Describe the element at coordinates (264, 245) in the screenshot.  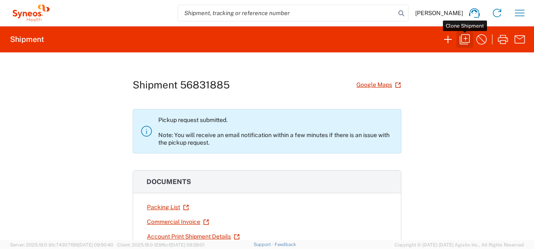
I see `a: Support` at that location.